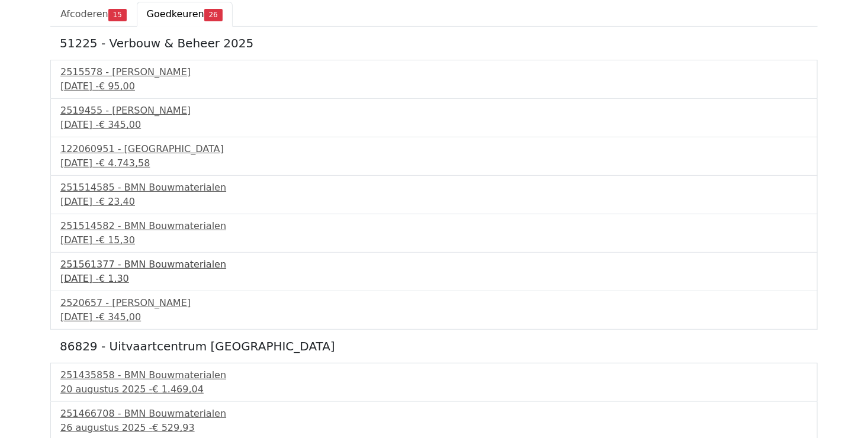 The height and width of the screenshot is (438, 868). I want to click on span: € 1.469,04, so click(178, 389).